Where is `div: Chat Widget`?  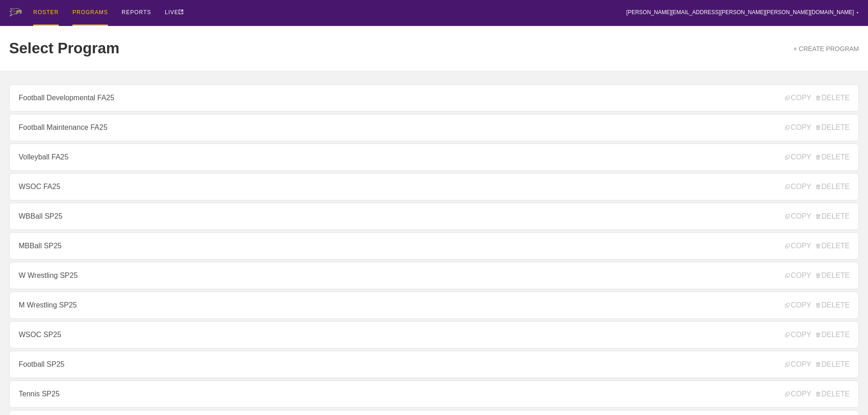
div: Chat Widget is located at coordinates (845, 393).